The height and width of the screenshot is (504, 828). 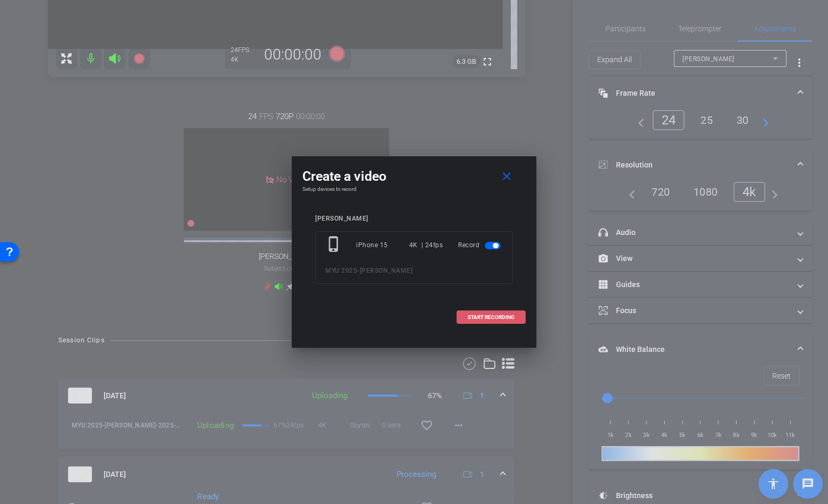 What do you see at coordinates (414, 177) in the screenshot?
I see `div: Create a video` at bounding box center [414, 177].